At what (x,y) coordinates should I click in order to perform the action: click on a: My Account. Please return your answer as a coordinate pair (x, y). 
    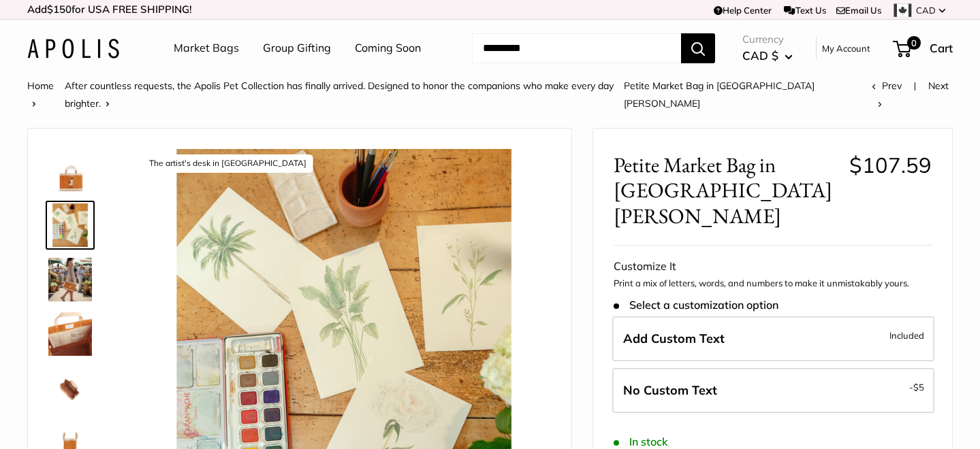
    Looking at the image, I should click on (846, 48).